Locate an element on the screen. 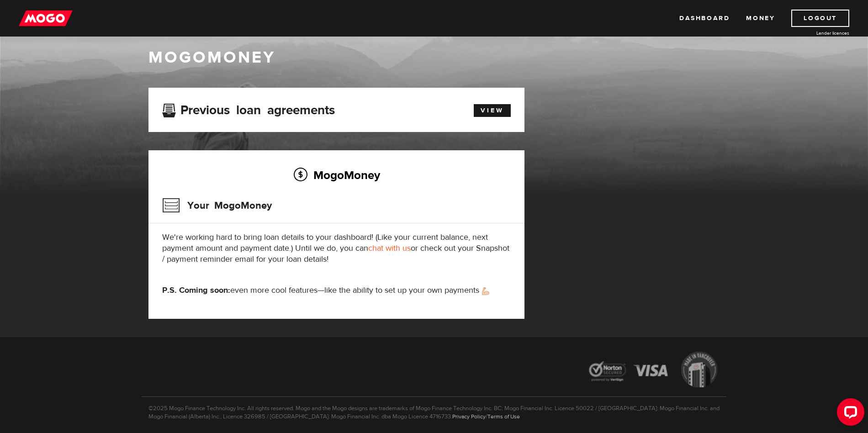 The height and width of the screenshot is (433, 868). h2: MogoMoney is located at coordinates (336, 175).